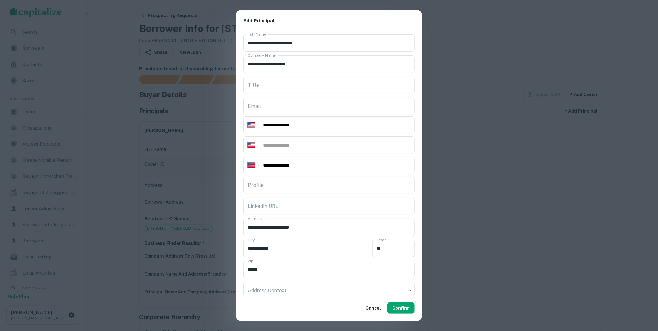 This screenshot has height=331, width=658. Describe the element at coordinates (642, 296) in the screenshot. I see `div: Chat Widget` at that location.